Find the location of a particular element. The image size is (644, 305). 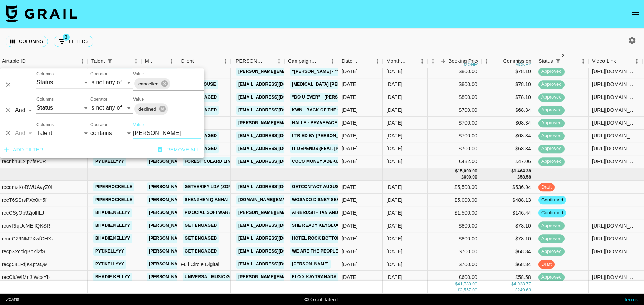

img: Grail Talent is located at coordinates (42, 13).